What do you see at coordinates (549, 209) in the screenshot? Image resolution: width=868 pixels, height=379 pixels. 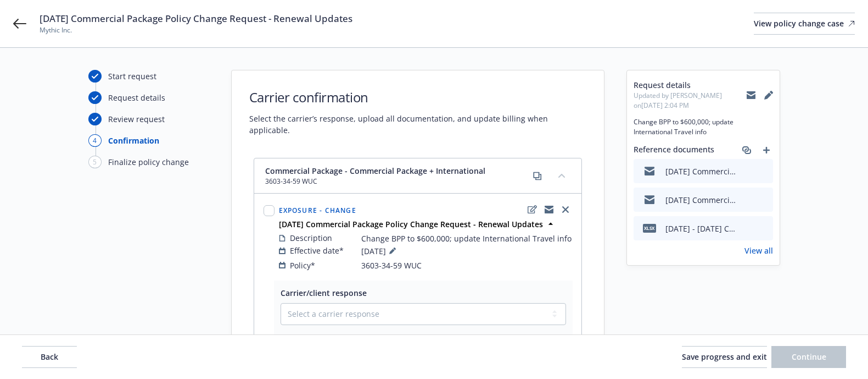 I see `a: copyLogging` at bounding box center [549, 209].